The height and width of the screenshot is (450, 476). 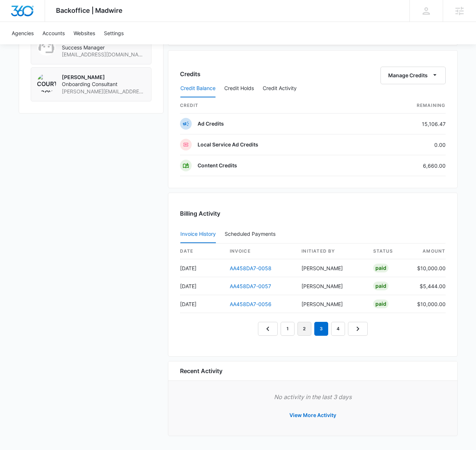 What do you see at coordinates (331, 251) in the screenshot?
I see `th: Initiated By` at bounding box center [331, 251].